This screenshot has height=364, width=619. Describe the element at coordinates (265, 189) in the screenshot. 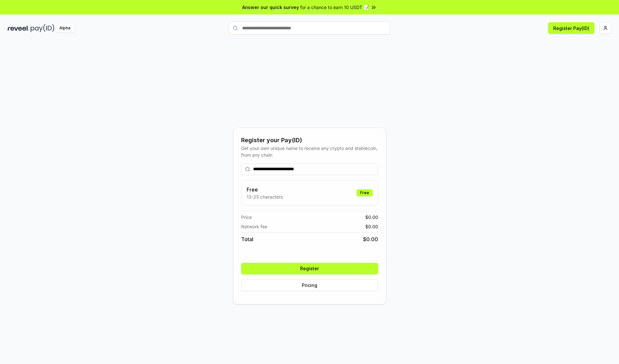

I see `h3: Free` at that location.